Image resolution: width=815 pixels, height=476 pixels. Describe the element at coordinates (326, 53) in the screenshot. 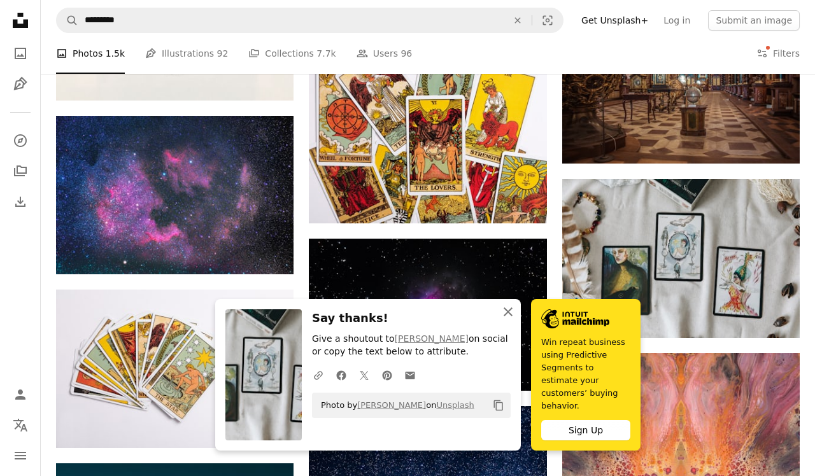

I see `span: 7.7k` at that location.